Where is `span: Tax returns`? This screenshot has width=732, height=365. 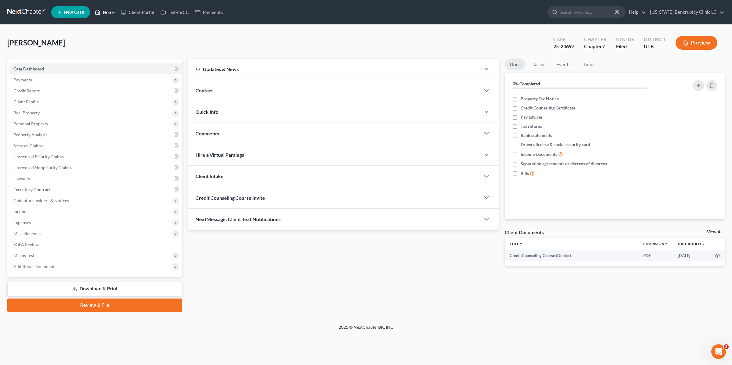
span: Tax returns is located at coordinates (531, 126).